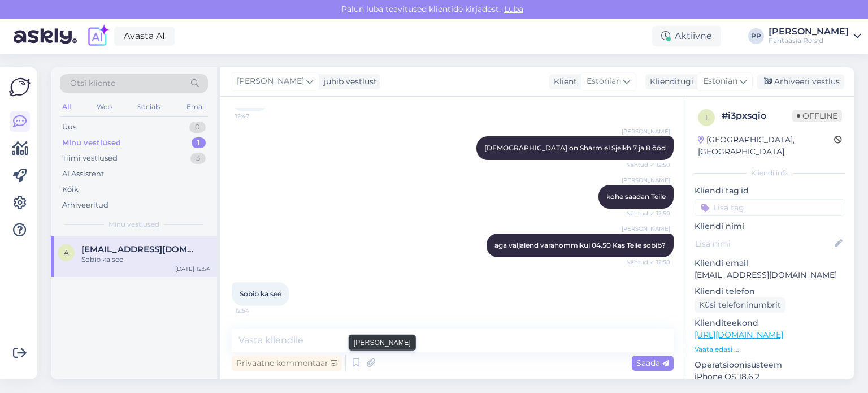  I want to click on span: a, so click(66, 252).